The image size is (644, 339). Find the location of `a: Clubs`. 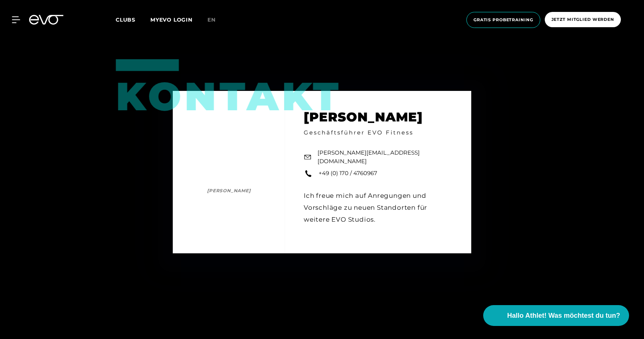

a: Clubs is located at coordinates (133, 19).